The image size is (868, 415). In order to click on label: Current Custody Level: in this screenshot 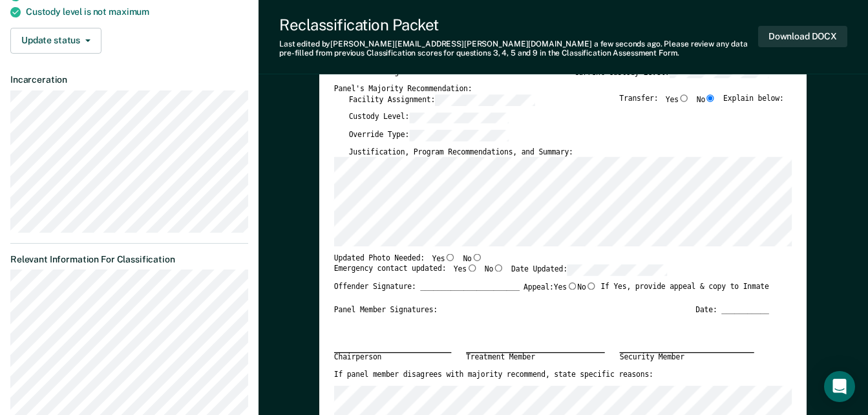, I will do `click(671, 73)`.